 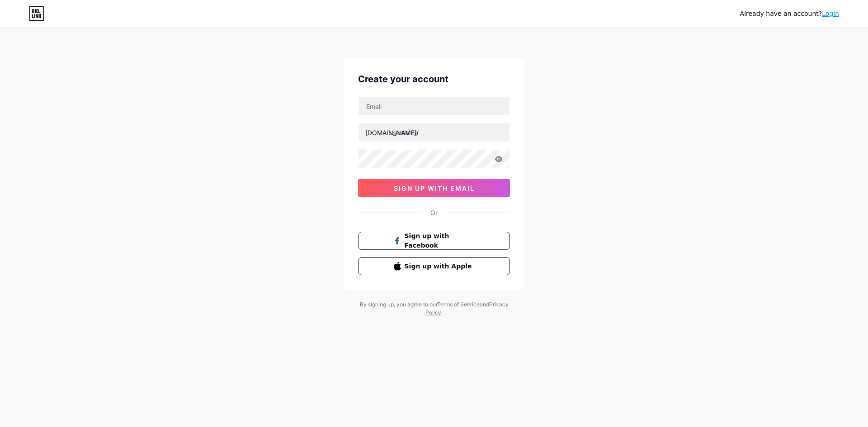 I want to click on a: Login, so click(x=830, y=13).